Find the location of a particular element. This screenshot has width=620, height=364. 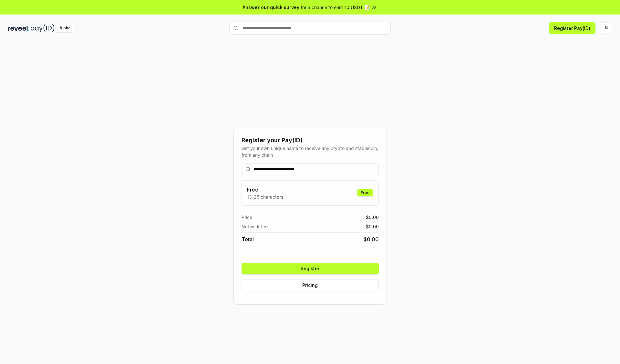

button: Register Pay(ID) is located at coordinates (572, 28).